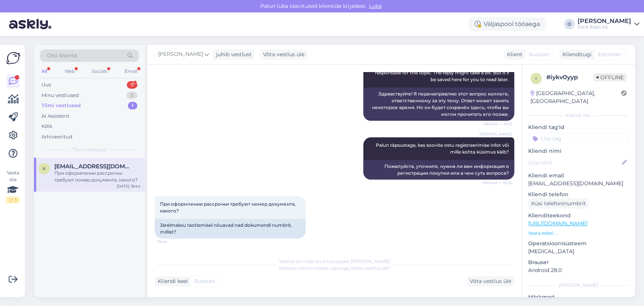 This screenshot has height=306, width=644. I want to click on div: Klient, so click(513, 54).